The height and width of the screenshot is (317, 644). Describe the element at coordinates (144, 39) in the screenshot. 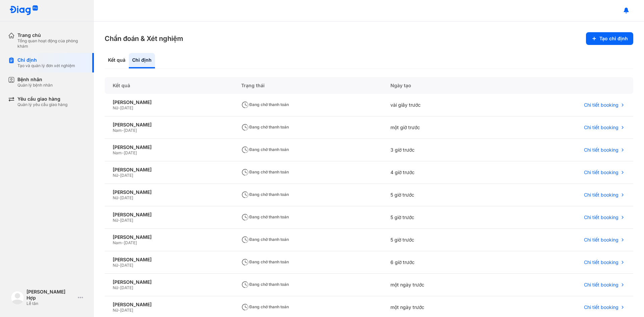

I see `h3: Chẩn đoán & Xét nghiệm` at that location.